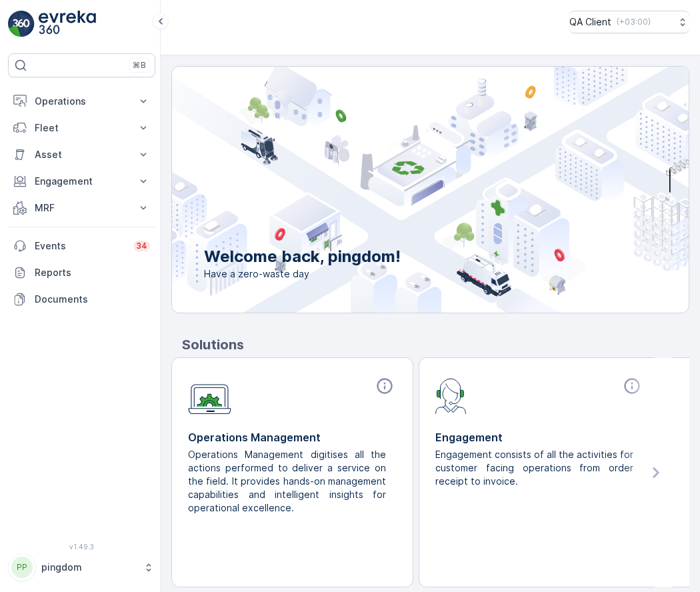 The height and width of the screenshot is (592, 700). What do you see at coordinates (287, 482) in the screenshot?
I see `p: Operations Management digitises all the actions performed to deliver a service on the field. It p...` at bounding box center [287, 482].